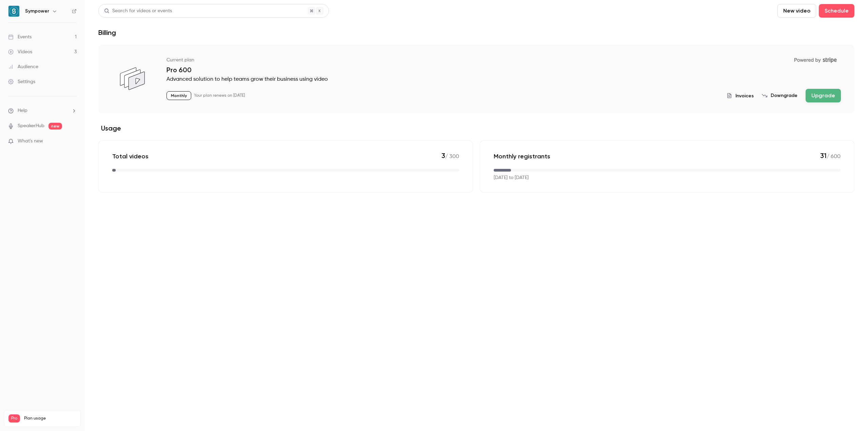 Image resolution: width=868 pixels, height=431 pixels. What do you see at coordinates (503, 79) in the screenshot?
I see `p: Advanced solution to help teams grow their business using video` at bounding box center [503, 79].